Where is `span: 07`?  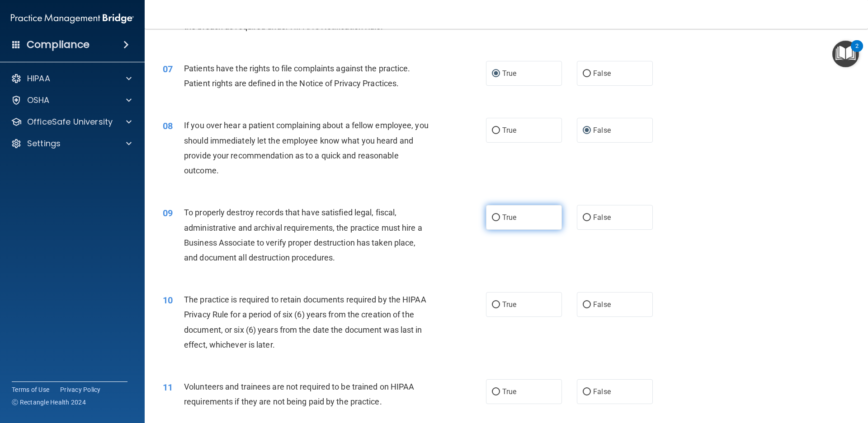 span: 07 is located at coordinates (168, 69).